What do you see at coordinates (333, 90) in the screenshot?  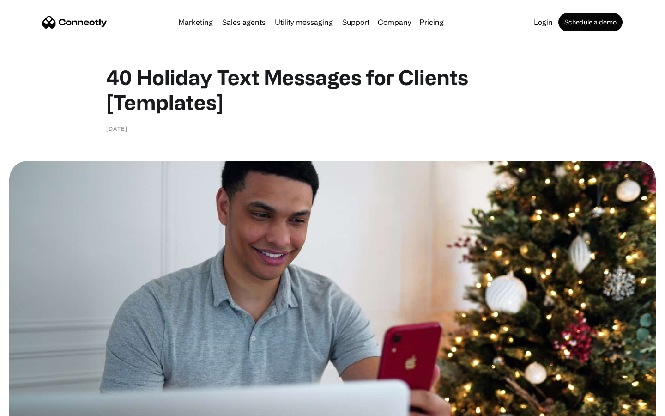 I see `h1: 40 Holiday Text Messages for Clients [Templates]` at bounding box center [333, 90].